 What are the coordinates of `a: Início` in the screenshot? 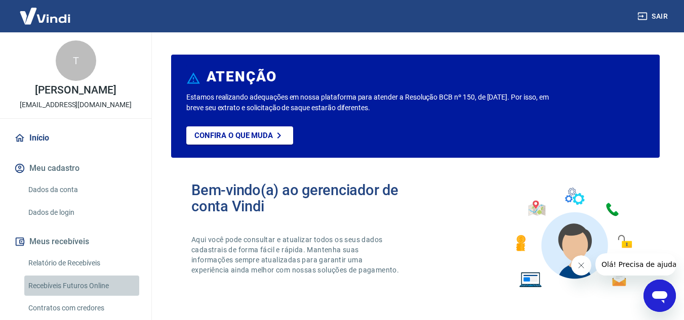 It's located at (75, 138).